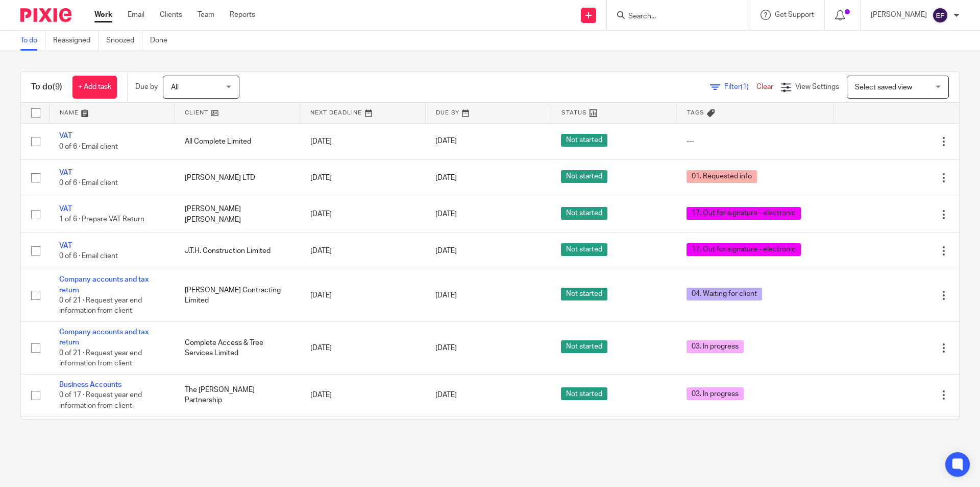  I want to click on a: + Add task, so click(94, 87).